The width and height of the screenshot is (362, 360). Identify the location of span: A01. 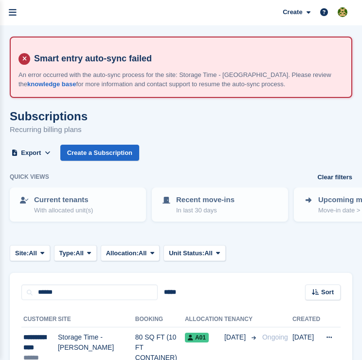
(197, 337).